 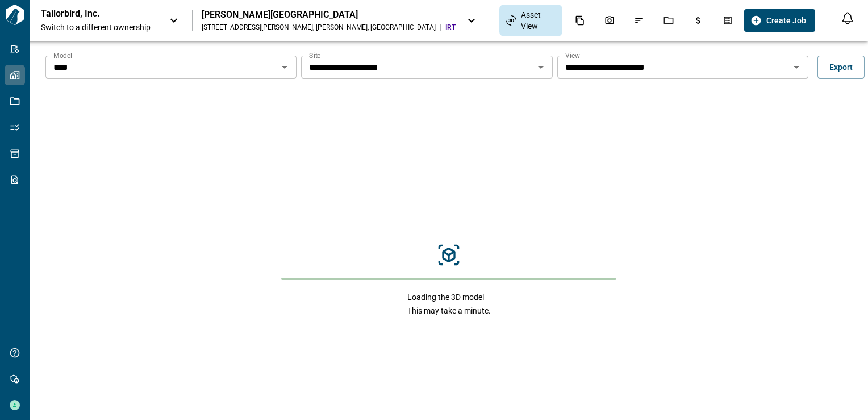 I want to click on span: Switch to a different ownership, so click(x=99, y=27).